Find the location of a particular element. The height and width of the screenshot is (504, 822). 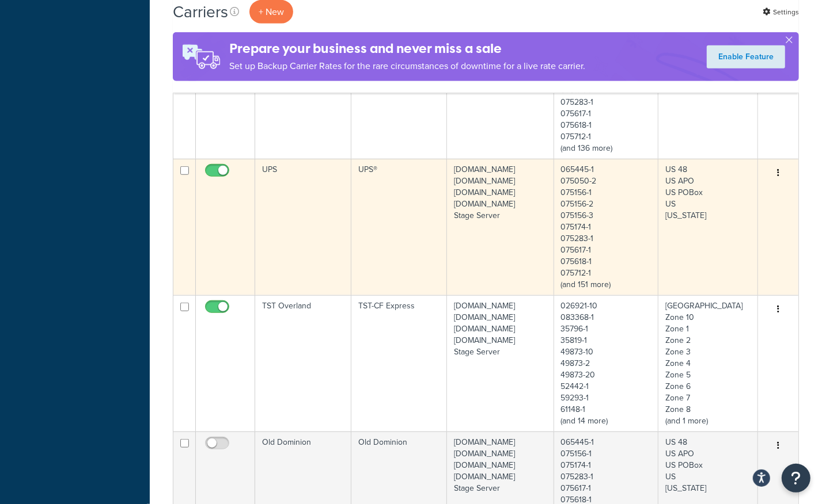

button: Open Resource Center is located at coordinates (796, 478).